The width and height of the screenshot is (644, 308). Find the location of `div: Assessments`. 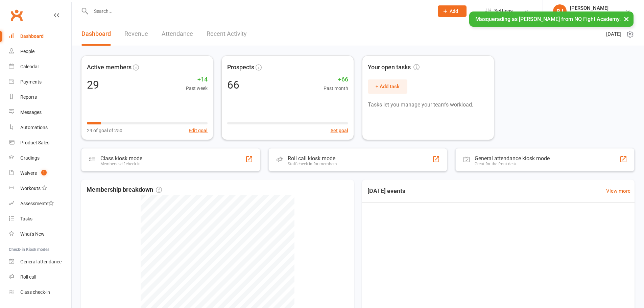

div: Assessments is located at coordinates (37, 204).